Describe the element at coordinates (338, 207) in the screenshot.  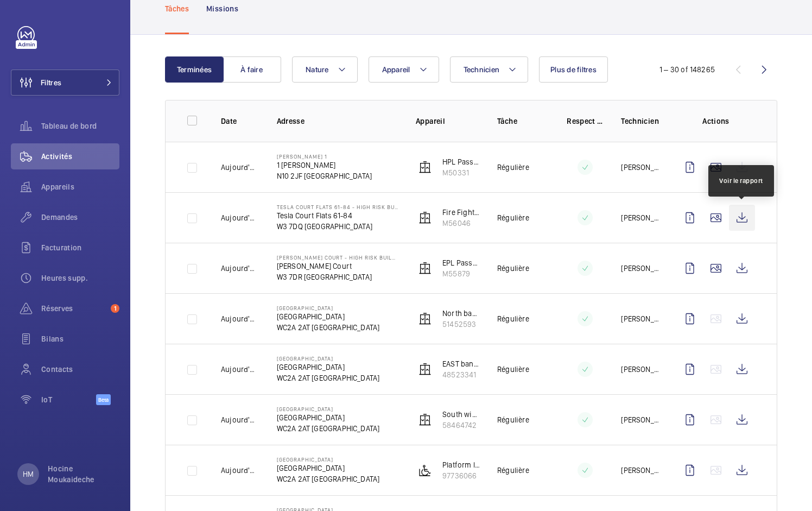
I see `p: Tesla Court Flats 61-84 - High Risk Building` at that location.